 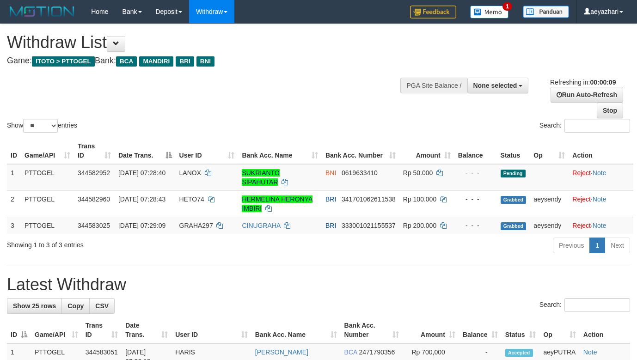 I want to click on h1: Latest Withdraw, so click(x=318, y=285).